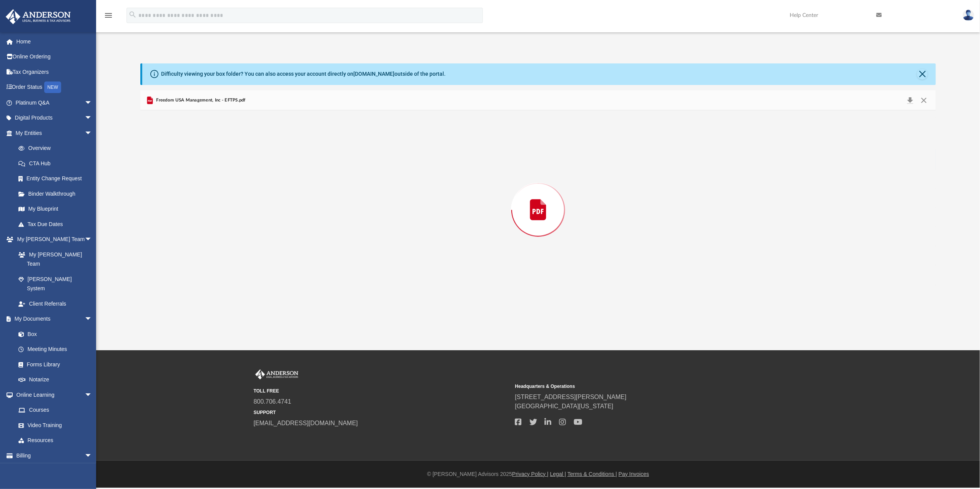 The image size is (980, 489). Describe the element at coordinates (56, 380) in the screenshot. I see `a: Notarize` at that location.